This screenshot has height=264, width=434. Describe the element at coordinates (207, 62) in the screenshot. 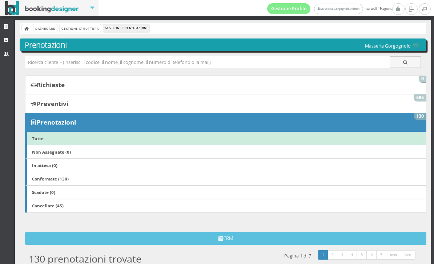

I see `input: Ricerca cliente - (inserisci il codice, il nome, il cognome, il numero di telefono o la mail)` at that location.